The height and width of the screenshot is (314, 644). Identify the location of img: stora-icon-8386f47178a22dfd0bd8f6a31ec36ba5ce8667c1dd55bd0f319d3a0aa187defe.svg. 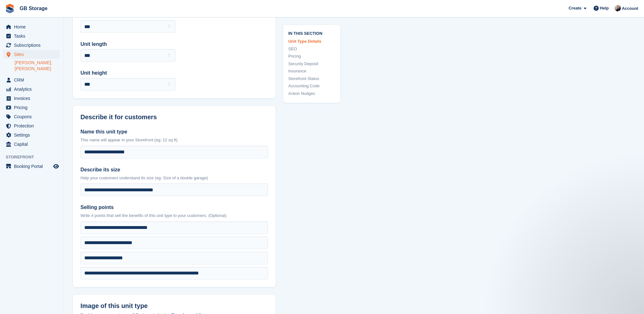
(10, 9).